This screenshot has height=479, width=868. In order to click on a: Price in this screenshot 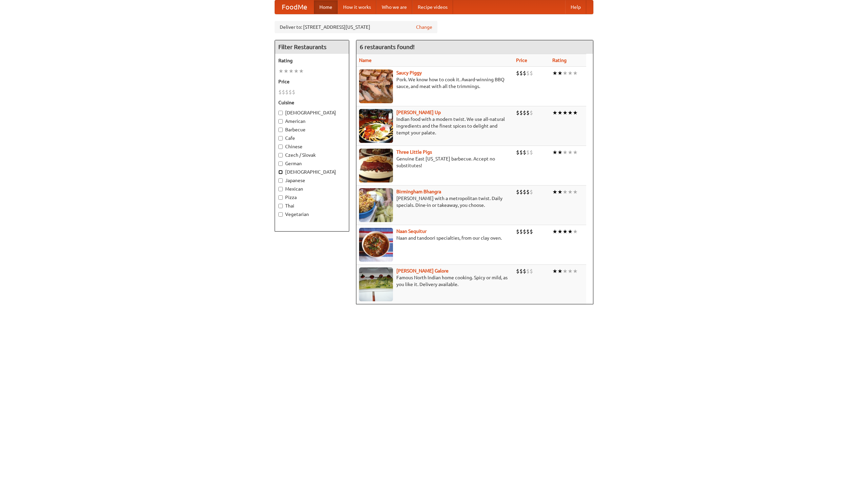, I will do `click(521, 60)`.